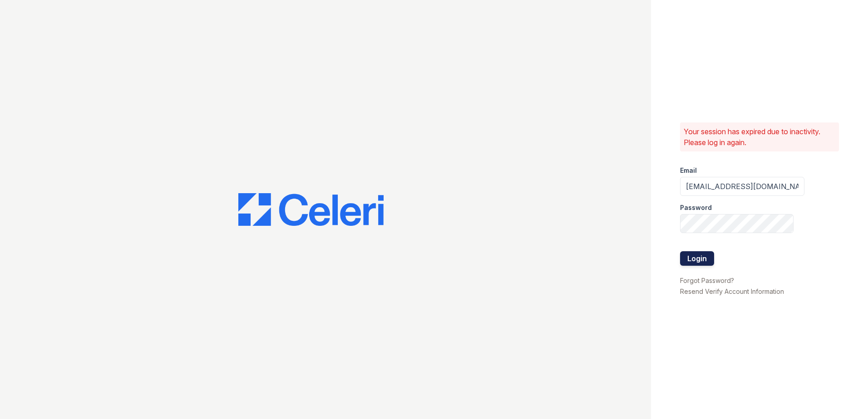  I want to click on a: Forgot Password?, so click(706, 281).